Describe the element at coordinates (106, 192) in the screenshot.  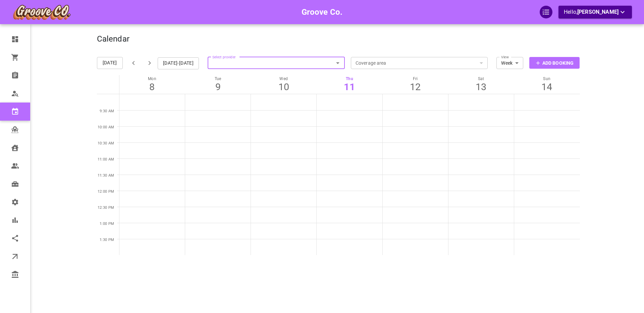
I see `span: 12:00 PM` at that location.